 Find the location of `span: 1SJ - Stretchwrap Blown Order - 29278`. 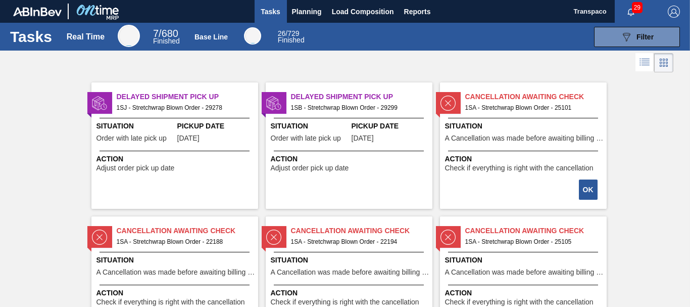

span: 1SJ - Stretchwrap Blown Order - 29278 is located at coordinates (183, 108).